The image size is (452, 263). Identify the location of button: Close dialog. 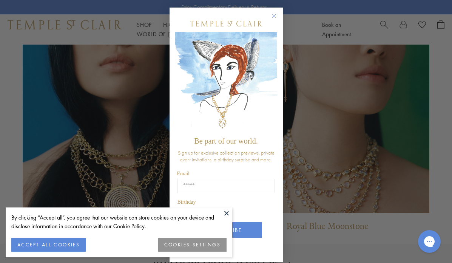
(277, 20).